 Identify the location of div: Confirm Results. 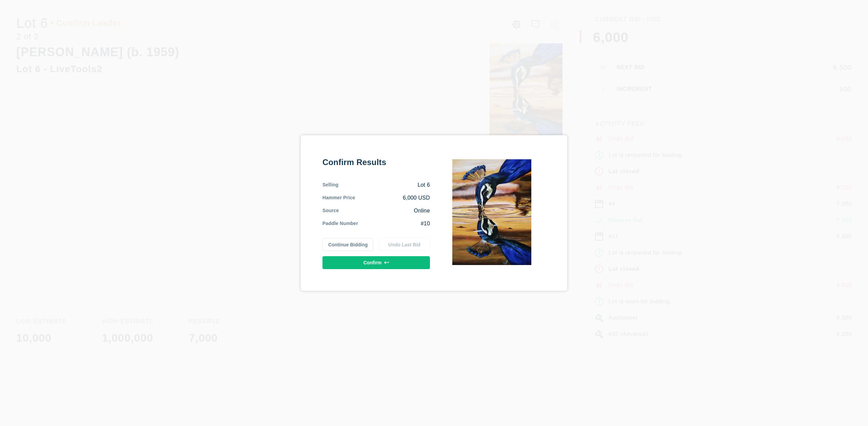
(376, 162).